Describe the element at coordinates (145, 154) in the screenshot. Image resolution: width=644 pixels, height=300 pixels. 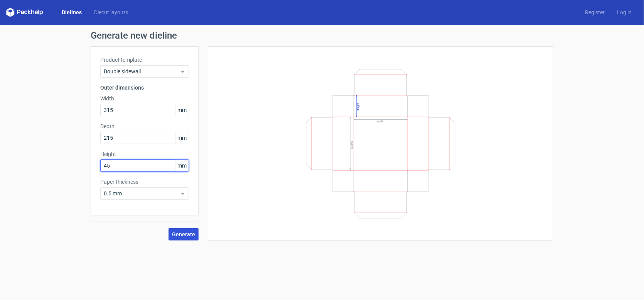
I see `label: Height` at that location.